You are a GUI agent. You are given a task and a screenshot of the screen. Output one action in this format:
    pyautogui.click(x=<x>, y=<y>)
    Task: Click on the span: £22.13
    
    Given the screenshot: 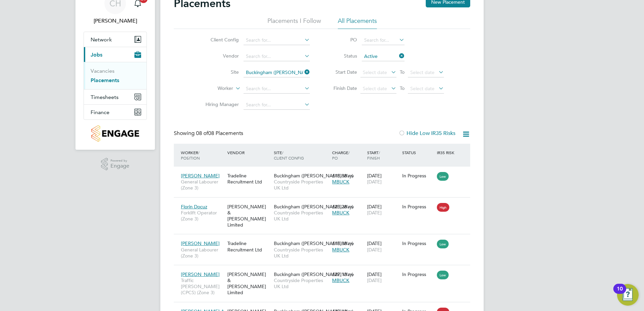 What is the action you would take?
    pyautogui.click(x=339, y=274)
    